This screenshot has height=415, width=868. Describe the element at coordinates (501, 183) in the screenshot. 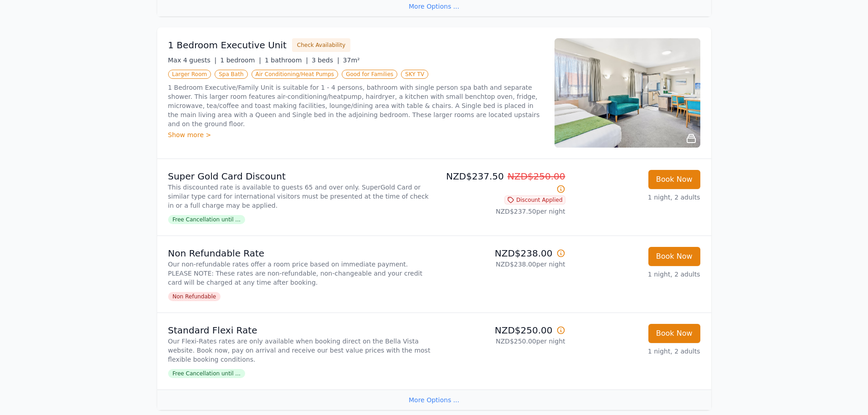

I see `p: NZD$237.50` at that location.